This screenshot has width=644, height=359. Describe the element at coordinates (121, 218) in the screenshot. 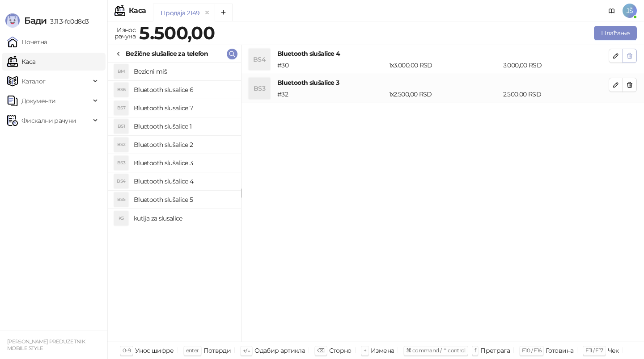

I see `div: KS` at that location.